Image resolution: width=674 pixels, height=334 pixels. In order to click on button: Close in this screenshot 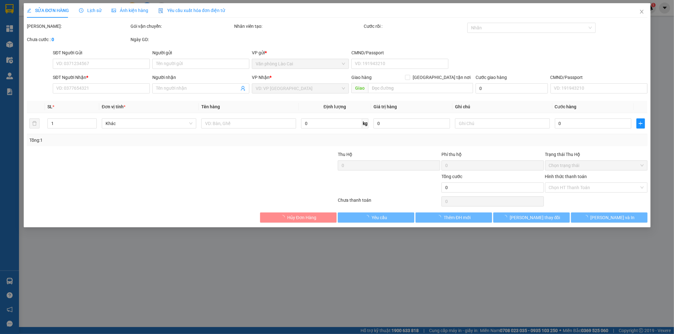, I will do `click(642, 12)`.